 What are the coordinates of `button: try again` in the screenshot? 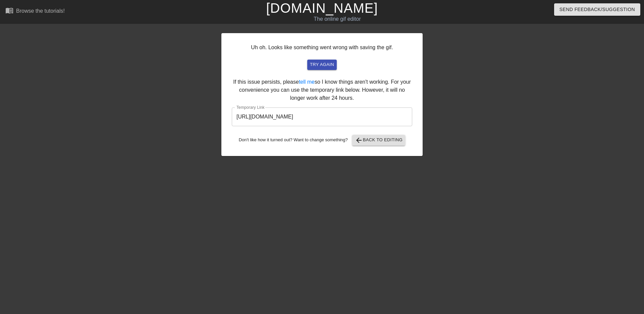 It's located at (322, 65).